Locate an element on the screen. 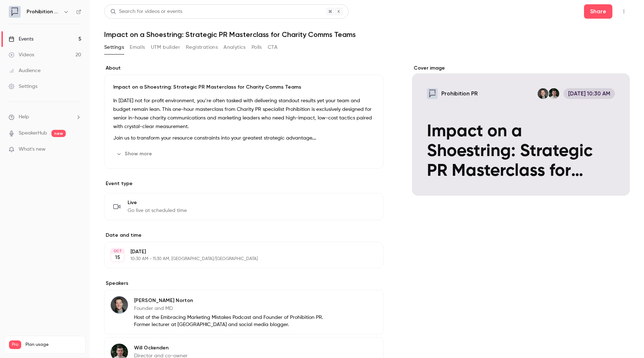 The width and height of the screenshot is (644, 358). label: Speakers is located at coordinates (244, 284).